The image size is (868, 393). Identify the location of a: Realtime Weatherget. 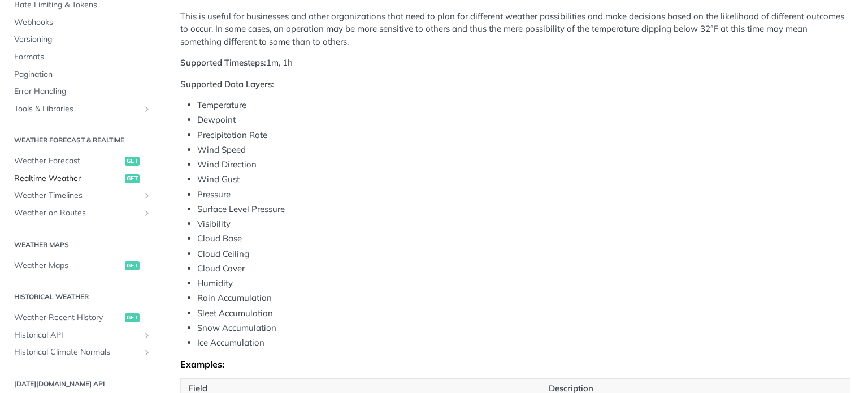
(81, 179).